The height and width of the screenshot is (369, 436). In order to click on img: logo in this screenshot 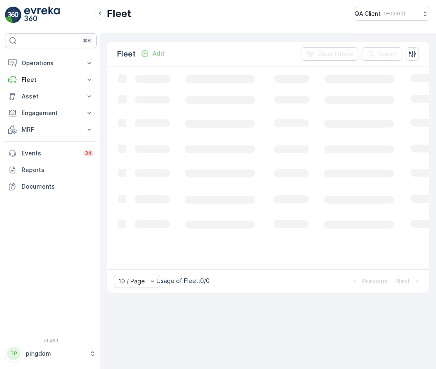, I will do `click(13, 15)`.